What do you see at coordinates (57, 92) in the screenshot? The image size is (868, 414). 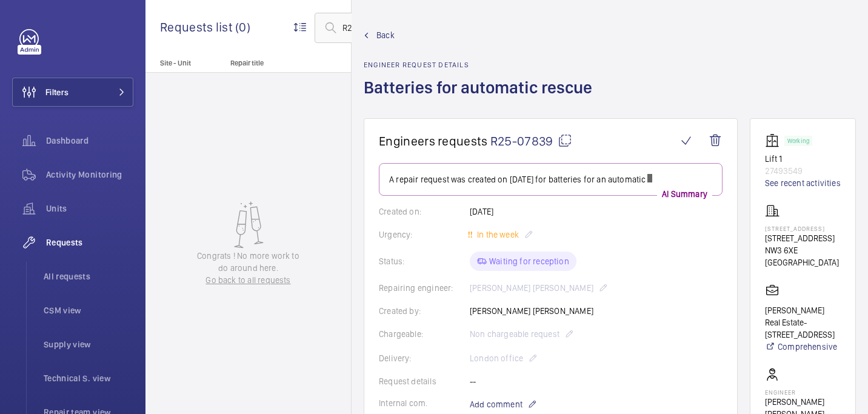 I see `span: Filters` at bounding box center [57, 92].